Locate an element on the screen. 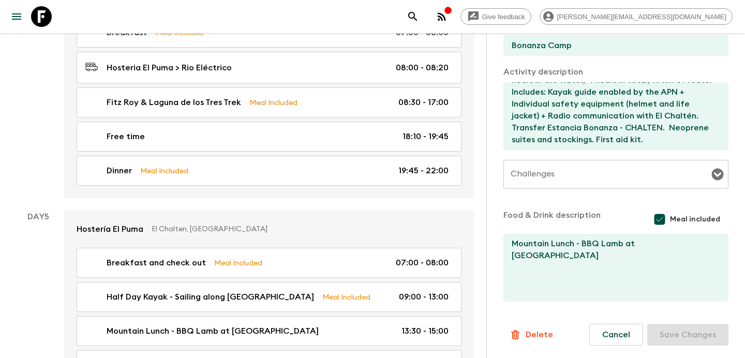 The width and height of the screenshot is (745, 358). p: 08:00 - 08:20 is located at coordinates (422, 68).